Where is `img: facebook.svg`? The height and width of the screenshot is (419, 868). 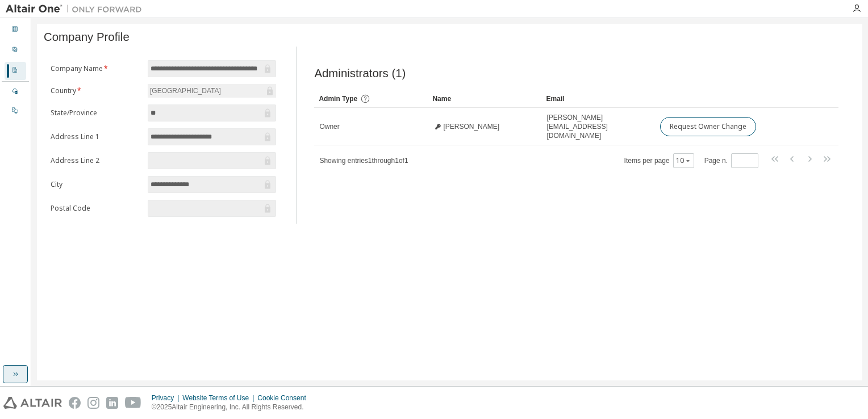
img: facebook.svg is located at coordinates (74, 402).